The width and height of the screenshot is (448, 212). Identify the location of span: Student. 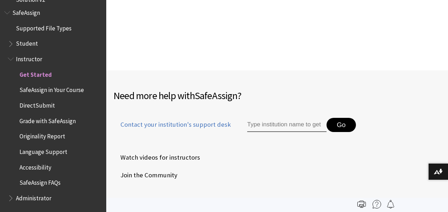
(27, 42).